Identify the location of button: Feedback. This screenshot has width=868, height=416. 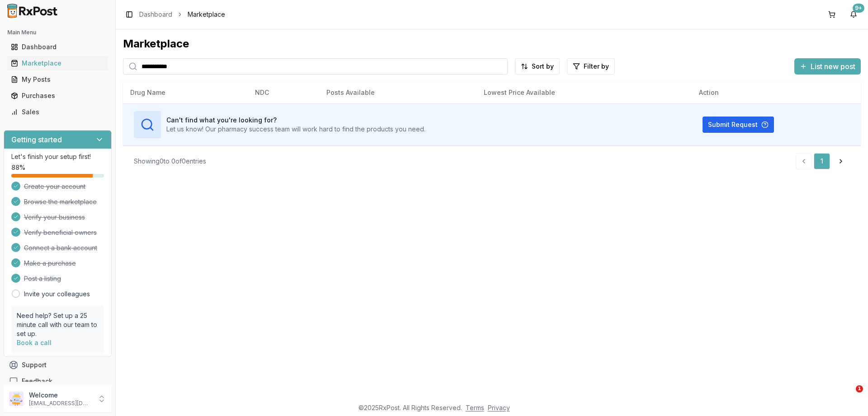
(57, 381).